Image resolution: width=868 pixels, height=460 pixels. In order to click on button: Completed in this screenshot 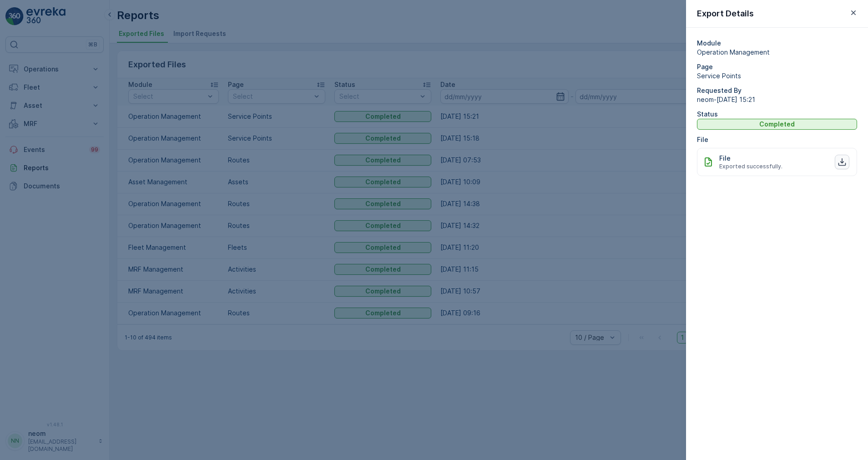, I will do `click(777, 124)`.